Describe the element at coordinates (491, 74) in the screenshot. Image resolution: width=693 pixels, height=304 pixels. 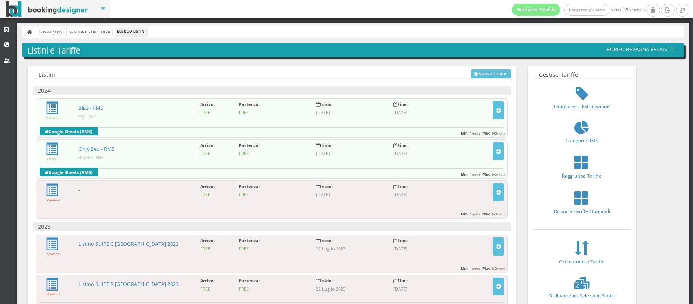
I see `a: Nuovo Listino` at that location.